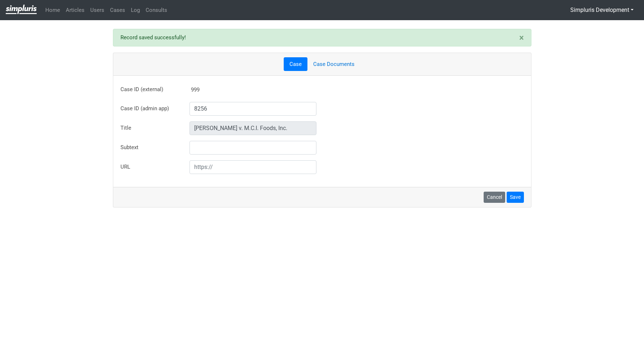 The image size is (644, 339). What do you see at coordinates (253, 167) in the screenshot?
I see `input: https://` at bounding box center [253, 167].